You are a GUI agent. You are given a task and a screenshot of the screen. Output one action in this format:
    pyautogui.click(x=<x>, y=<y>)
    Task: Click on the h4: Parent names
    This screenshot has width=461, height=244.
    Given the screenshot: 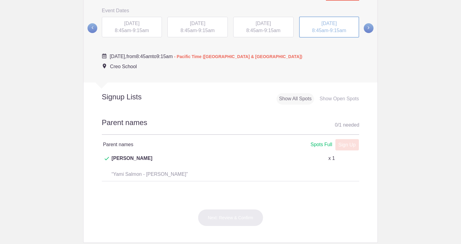 What is the action you would take?
    pyautogui.click(x=167, y=144)
    